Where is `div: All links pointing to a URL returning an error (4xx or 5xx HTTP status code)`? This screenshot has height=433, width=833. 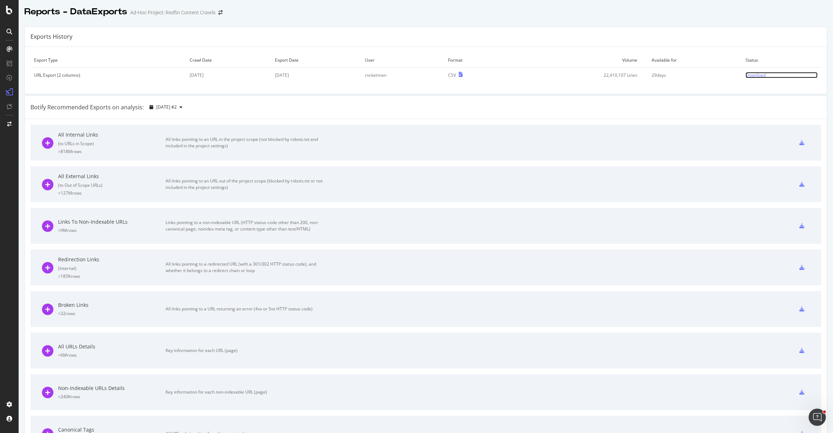 div: All links pointing to a URL returning an error (4xx or 5xx HTTP status code) is located at coordinates (246, 309).